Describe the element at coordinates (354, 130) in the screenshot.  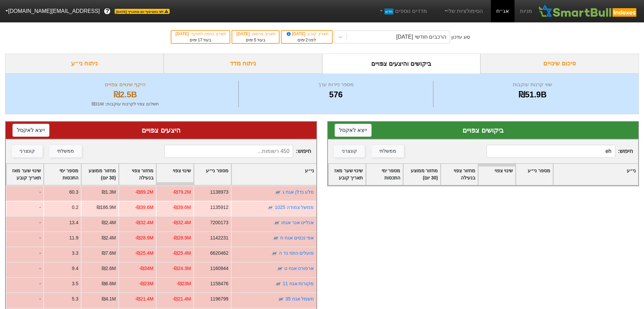
I see `button: ייצא לאקסל` at that location.